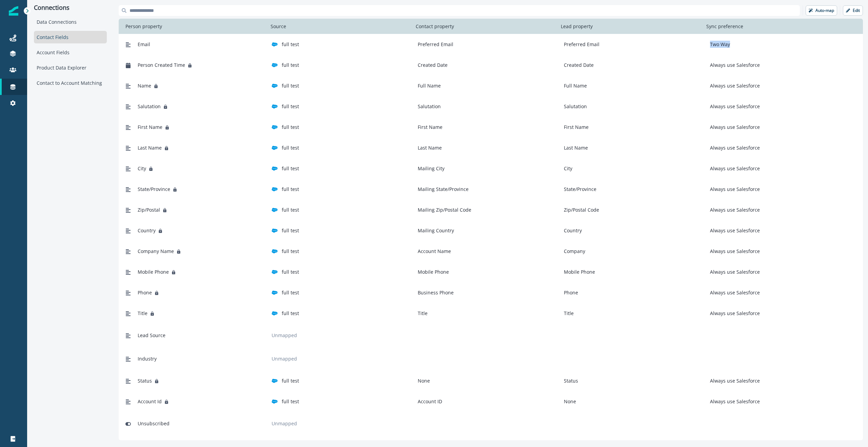 Image resolution: width=868 pixels, height=447 pixels. Describe the element at coordinates (443, 210) in the screenshot. I see `p: Mailing Zip/Postal Code` at that location.